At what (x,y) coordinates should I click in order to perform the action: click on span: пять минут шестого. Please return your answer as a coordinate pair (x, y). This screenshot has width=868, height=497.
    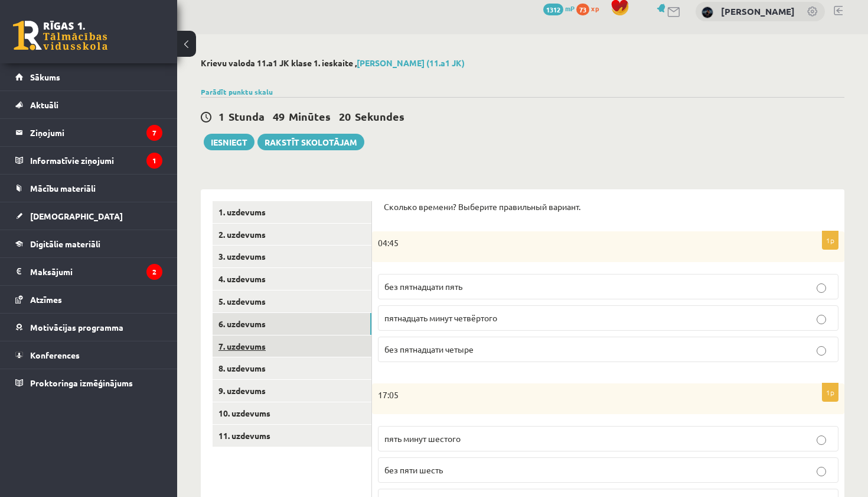
    Looking at the image, I should click on (422, 438).